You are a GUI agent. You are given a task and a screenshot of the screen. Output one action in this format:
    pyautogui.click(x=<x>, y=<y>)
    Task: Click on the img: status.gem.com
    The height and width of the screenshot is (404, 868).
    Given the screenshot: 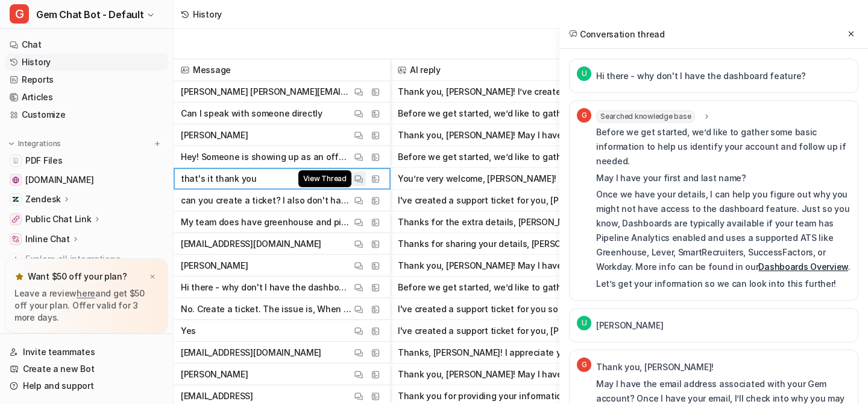 What is the action you would take?
    pyautogui.click(x=16, y=180)
    